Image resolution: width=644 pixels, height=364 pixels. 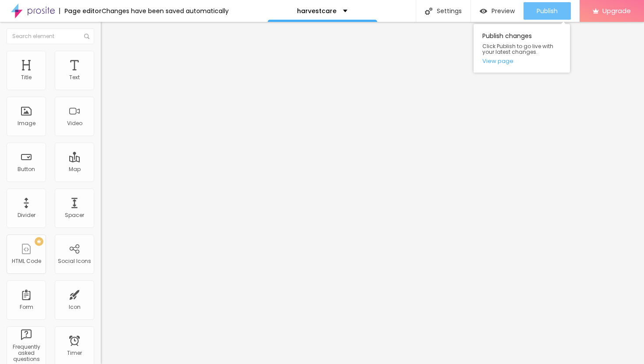 What do you see at coordinates (74, 215) in the screenshot?
I see `div: Spacer` at bounding box center [74, 215].